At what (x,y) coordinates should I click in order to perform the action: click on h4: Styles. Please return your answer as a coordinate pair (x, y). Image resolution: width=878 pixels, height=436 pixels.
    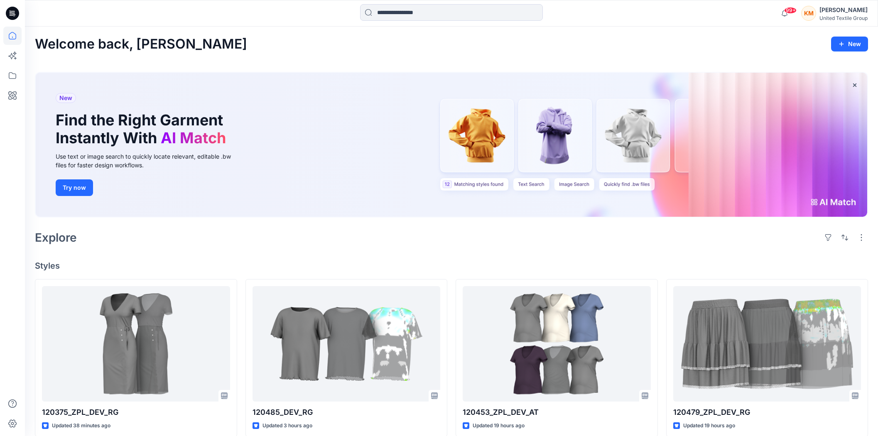
    Looking at the image, I should click on (451, 266).